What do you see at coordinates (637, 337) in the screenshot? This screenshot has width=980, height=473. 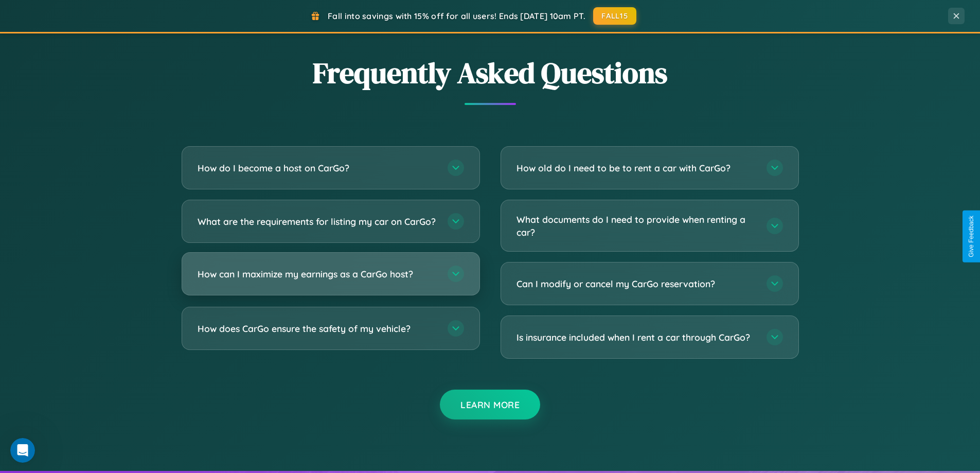 I see `h3: Is insurance included when I rent a car through CarGo?` at bounding box center [637, 337].